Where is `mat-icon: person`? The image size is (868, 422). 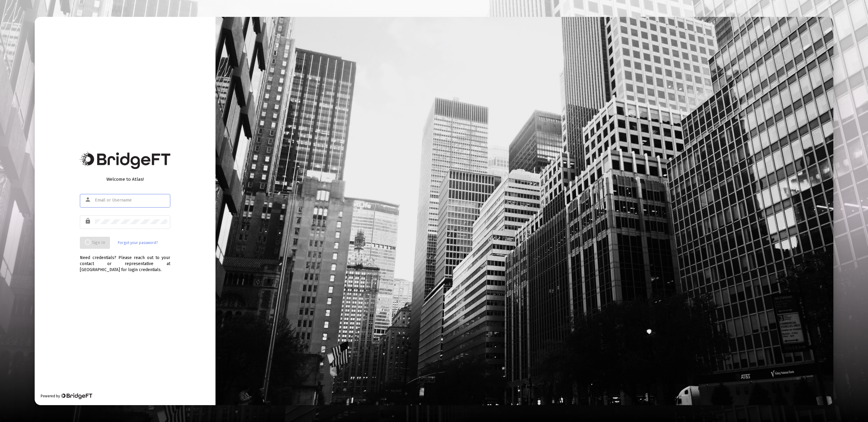 mat-icon: person is located at coordinates (88, 200).